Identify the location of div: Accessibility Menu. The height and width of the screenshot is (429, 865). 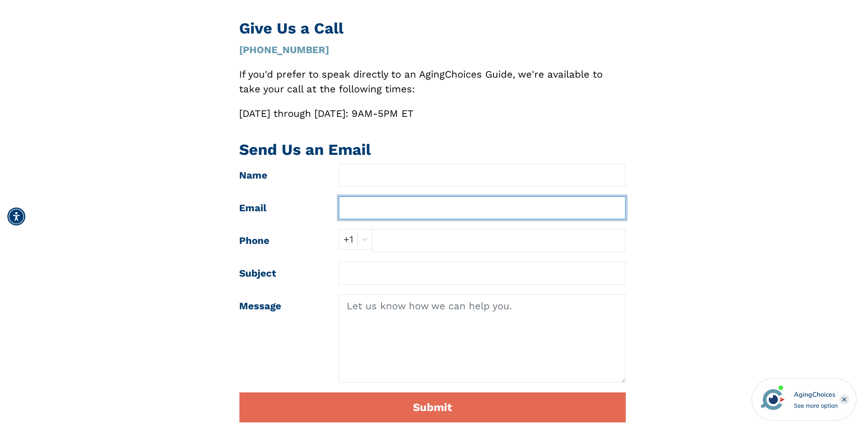
(16, 217).